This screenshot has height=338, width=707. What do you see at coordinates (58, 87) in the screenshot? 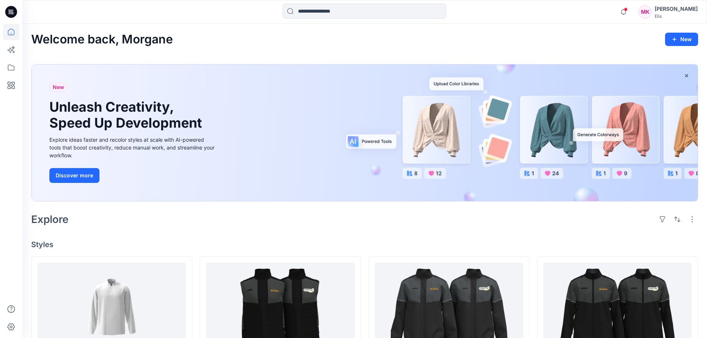
I see `span: New` at bounding box center [58, 87].